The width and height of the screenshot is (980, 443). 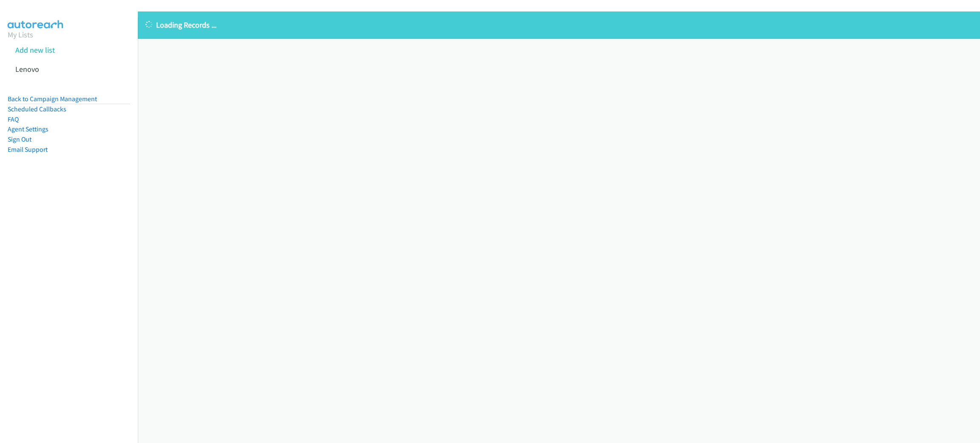 I want to click on a: FAQ, so click(x=13, y=119).